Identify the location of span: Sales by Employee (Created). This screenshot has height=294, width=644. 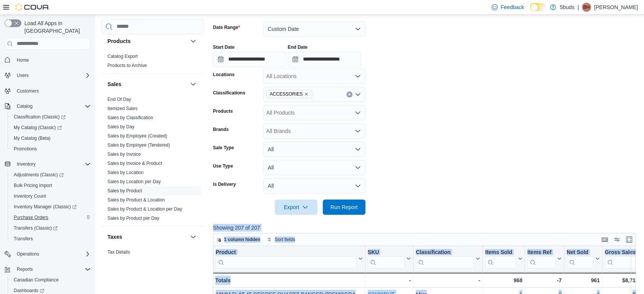
(137, 136).